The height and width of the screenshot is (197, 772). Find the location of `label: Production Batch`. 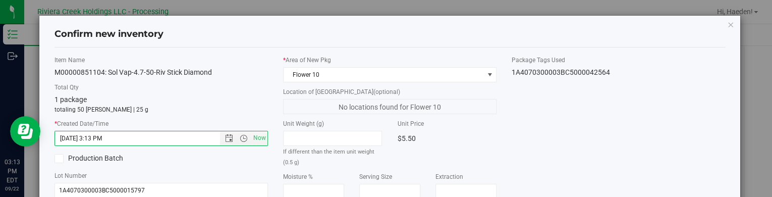

label: Production Batch is located at coordinates (104, 158).